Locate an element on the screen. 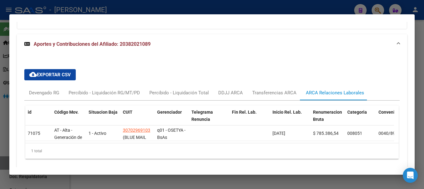 This screenshot has width=424, height=189. div: 1 total is located at coordinates (212, 151).